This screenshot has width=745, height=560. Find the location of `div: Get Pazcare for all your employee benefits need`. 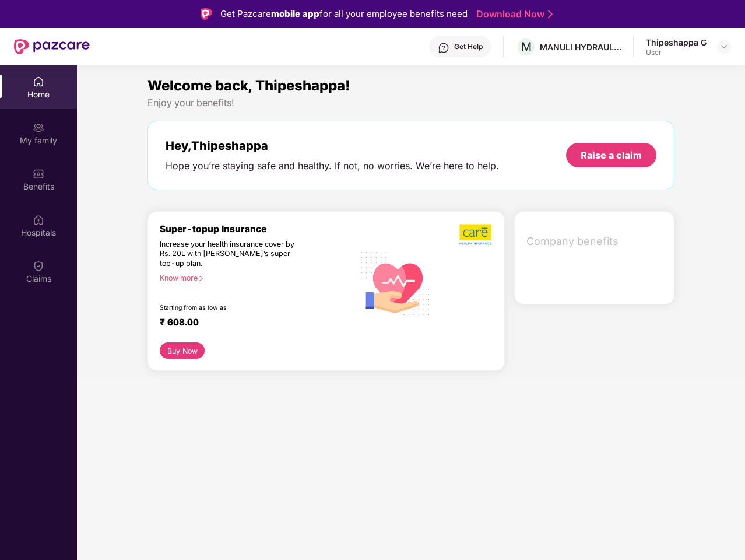

div: Get Pazcare for all your employee benefits need is located at coordinates (344, 14).